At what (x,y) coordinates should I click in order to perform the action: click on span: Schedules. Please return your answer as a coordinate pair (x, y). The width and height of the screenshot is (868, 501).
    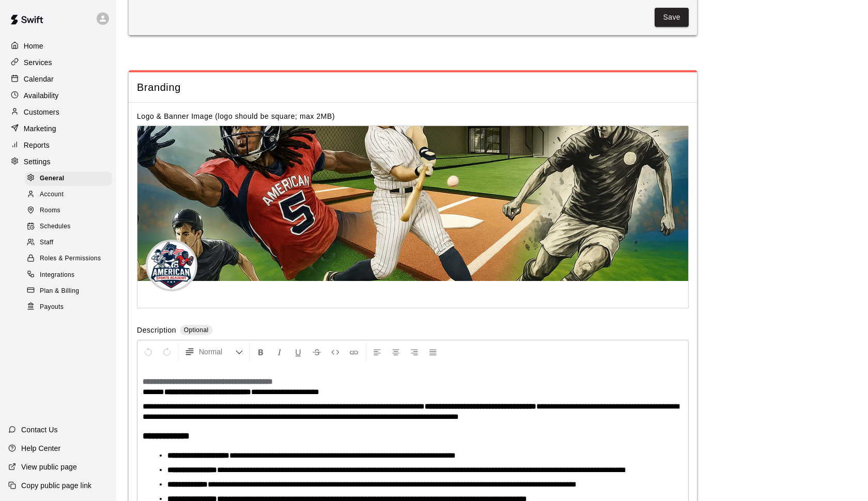
    Looking at the image, I should click on (55, 227).